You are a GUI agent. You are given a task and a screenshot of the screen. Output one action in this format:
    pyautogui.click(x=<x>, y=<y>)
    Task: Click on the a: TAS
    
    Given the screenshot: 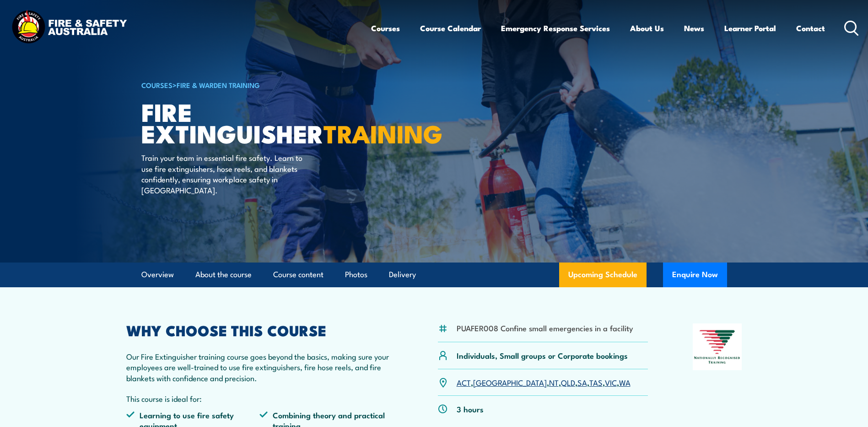 What is the action you would take?
    pyautogui.click(x=596, y=382)
    